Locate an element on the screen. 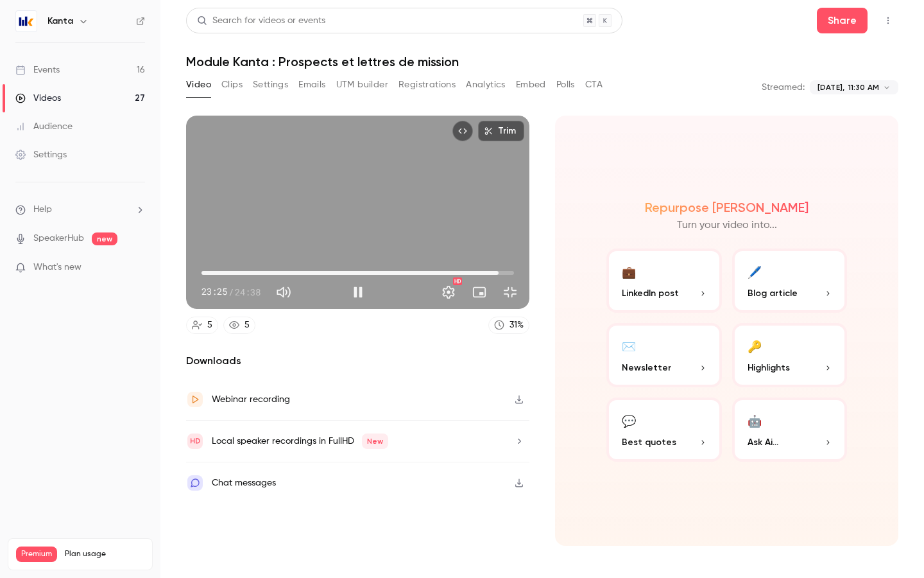 Image resolution: width=924 pixels, height=578 pixels. p: Streamed: is located at coordinates (782, 88).